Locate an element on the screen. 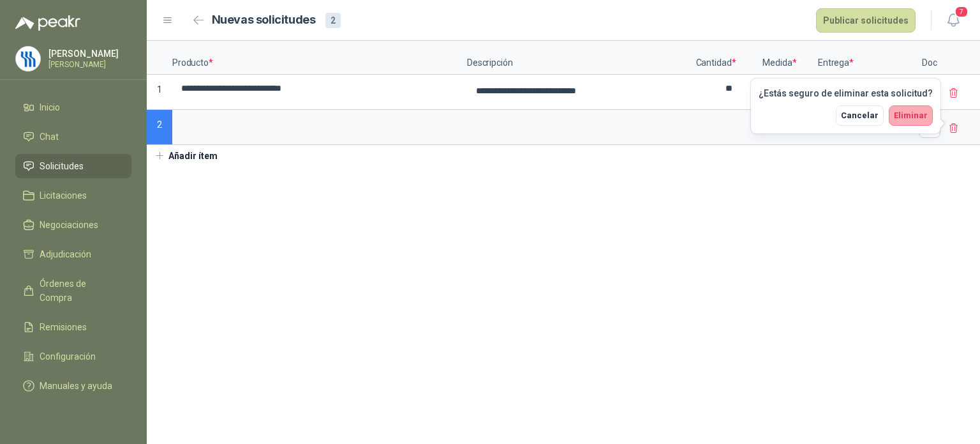  div: ¿Estás seguro de eliminar esta solicitud? is located at coordinates (845, 93).